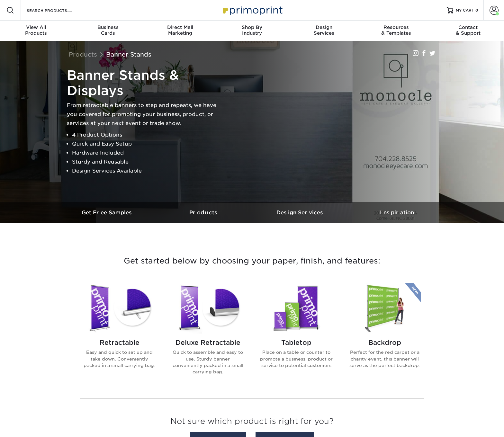 The height and width of the screenshot is (437, 504). I want to click on div: & Templates, so click(396, 30).